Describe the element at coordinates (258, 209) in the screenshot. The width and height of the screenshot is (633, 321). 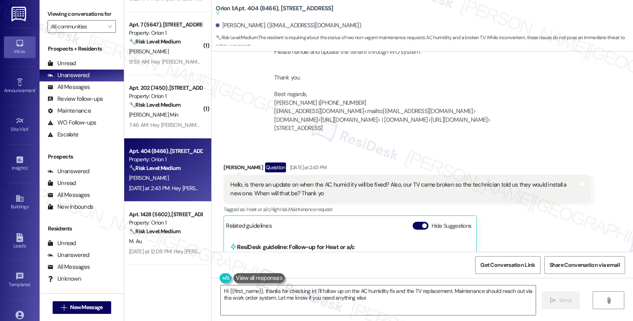
I see `span: Heat or a/c ,` at that location.